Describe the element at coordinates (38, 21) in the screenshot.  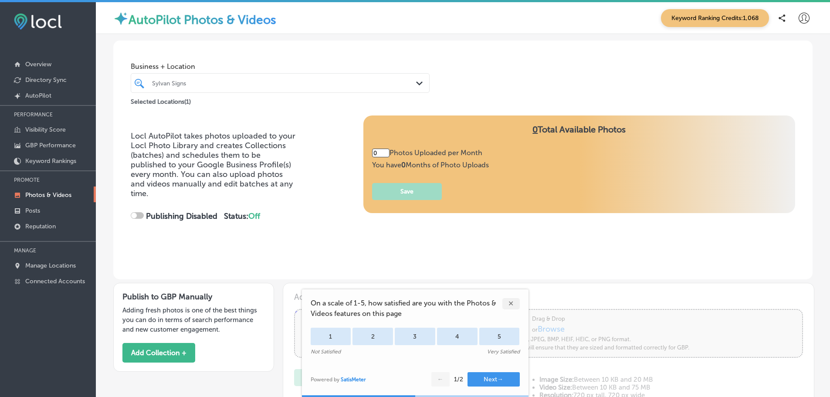
I see `img: fda3e92497d09a02dc62c9cd864e3231.png` at that location.